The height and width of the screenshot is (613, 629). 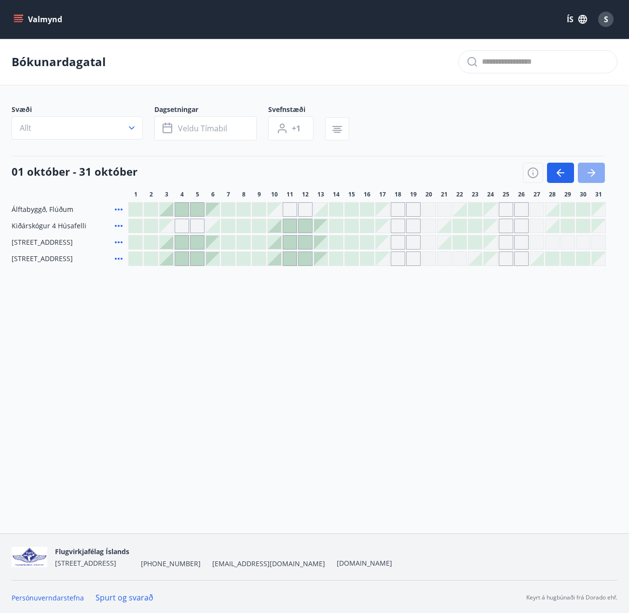 I want to click on span: +1, so click(x=296, y=128).